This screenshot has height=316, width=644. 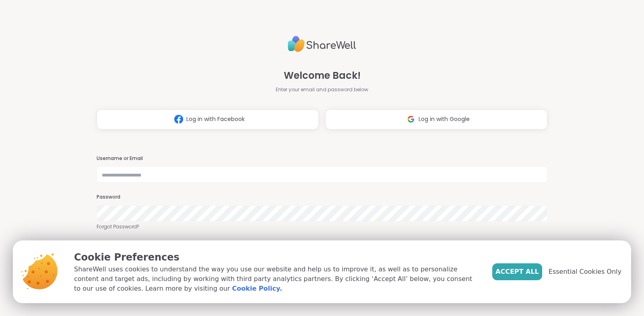 I want to click on button: Accept All, so click(x=517, y=272).